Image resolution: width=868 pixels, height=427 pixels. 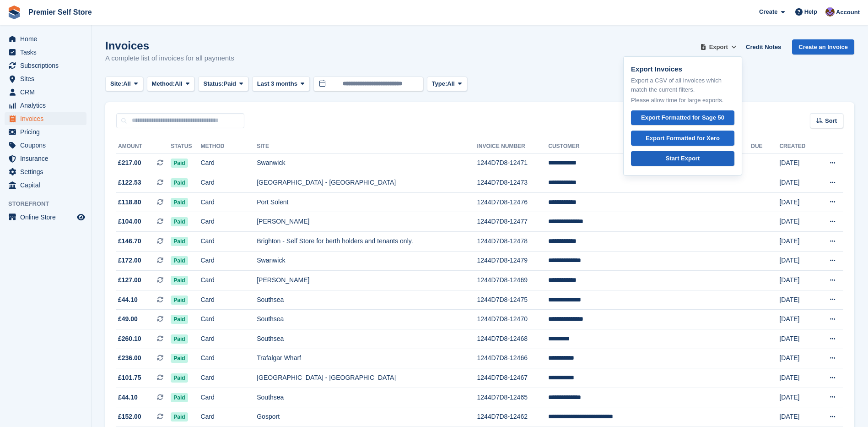 What do you see at coordinates (512, 241) in the screenshot?
I see `td: 1244D7D8-12478` at bounding box center [512, 241].